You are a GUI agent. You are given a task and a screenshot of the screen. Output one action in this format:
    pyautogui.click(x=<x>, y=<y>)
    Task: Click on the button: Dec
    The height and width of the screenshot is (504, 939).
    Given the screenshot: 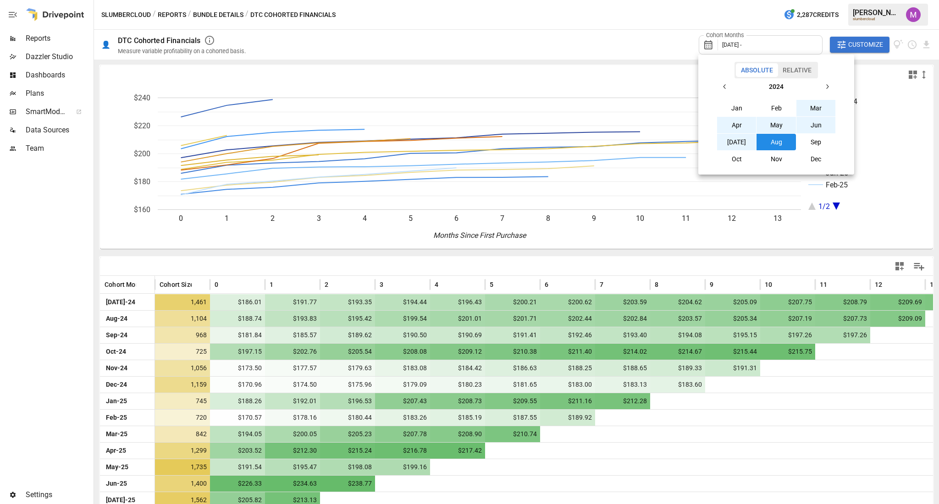 What is the action you would take?
    pyautogui.click(x=816, y=159)
    